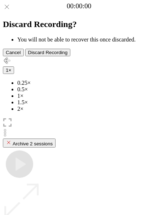  I want to click on li: 0.5×, so click(86, 89).